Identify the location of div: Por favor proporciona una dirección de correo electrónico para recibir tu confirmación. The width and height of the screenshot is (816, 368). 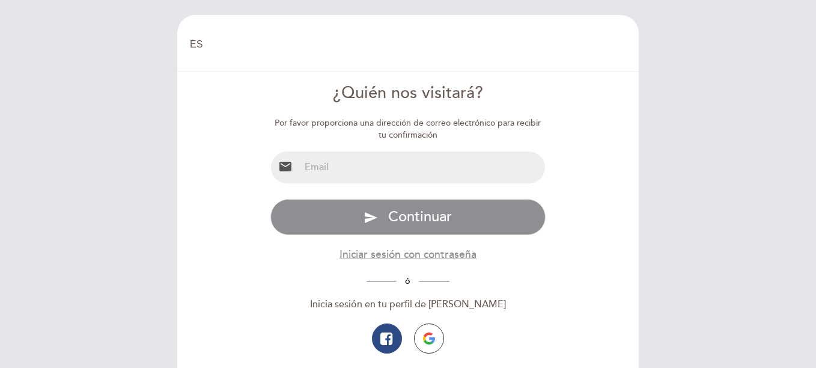
(408, 129).